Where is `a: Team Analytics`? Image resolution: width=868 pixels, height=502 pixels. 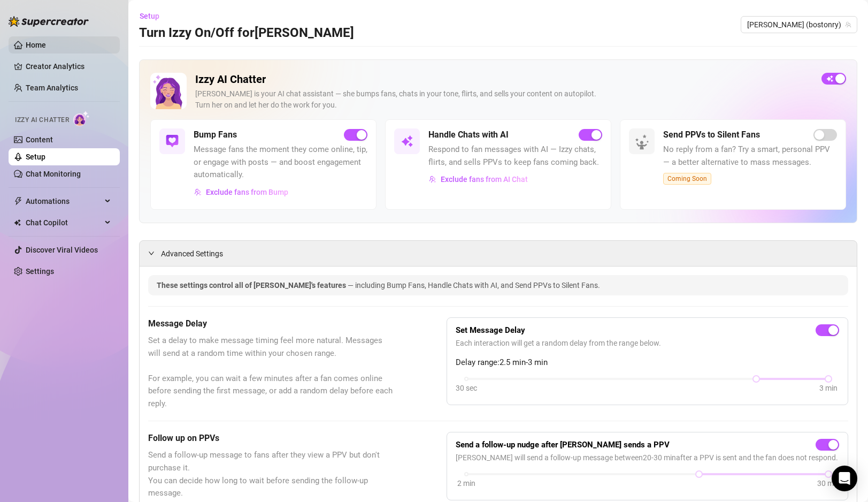 a: Team Analytics is located at coordinates (52, 88).